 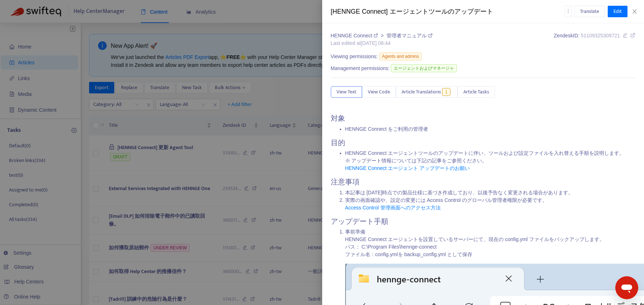 What do you see at coordinates (393, 208) in the screenshot?
I see `a: Access Control 管理画面へのアクセス方法` at bounding box center [393, 208].